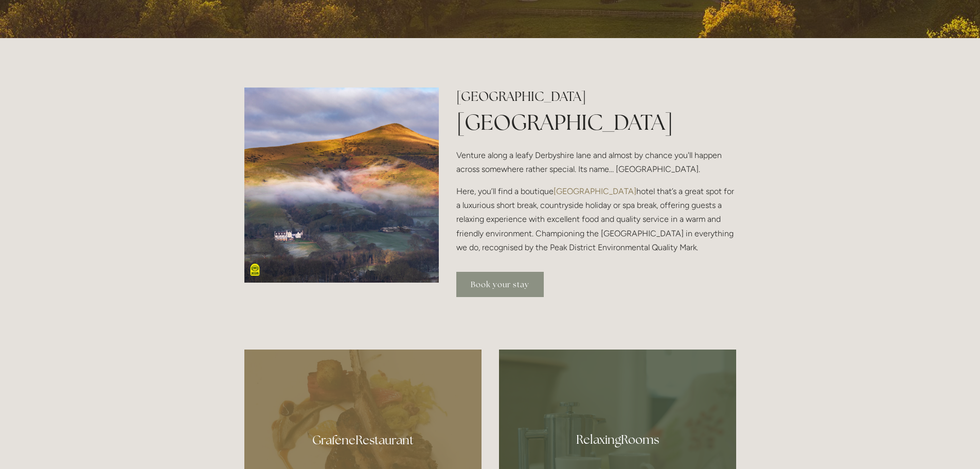 This screenshot has height=469, width=980. I want to click on p: Here, you’ll find a boutique hotel that’s a great spot for a luxurious short break, countryside h..., so click(596, 219).